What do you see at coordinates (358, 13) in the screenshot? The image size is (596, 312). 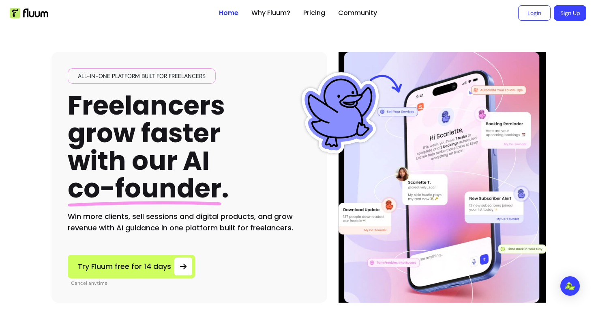 I see `a: Community` at bounding box center [358, 13].